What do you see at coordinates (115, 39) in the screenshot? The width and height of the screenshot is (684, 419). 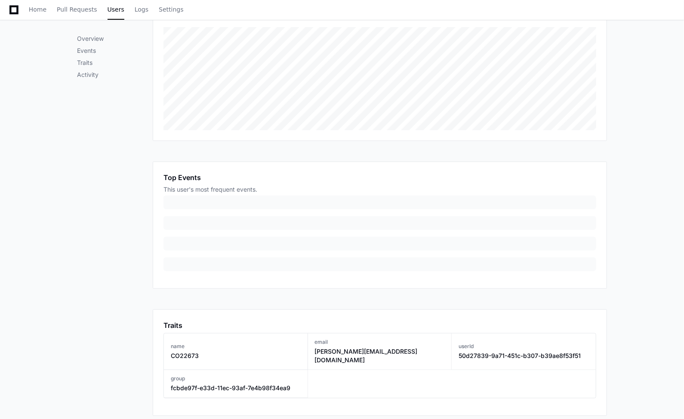 I see `p: Overview` at bounding box center [115, 39].